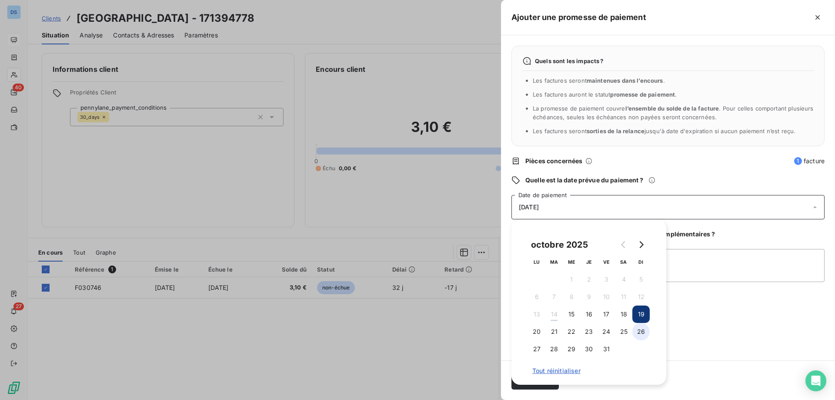 This screenshot has width=835, height=400. Describe the element at coordinates (606, 314) in the screenshot. I see `button: 17` at that location.